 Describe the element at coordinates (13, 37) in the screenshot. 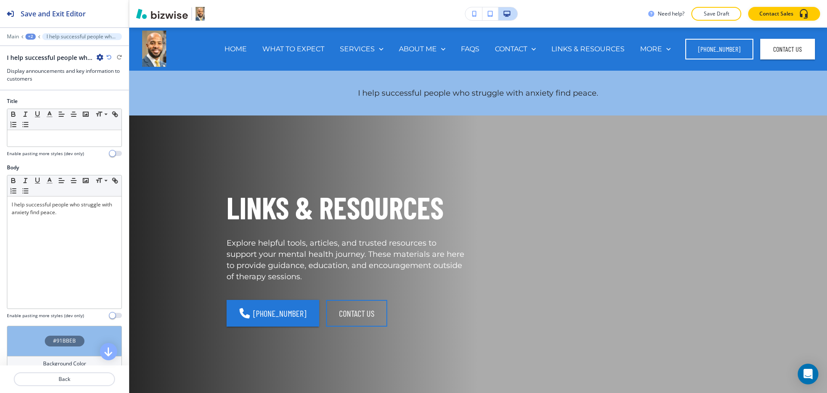

I see `p: Main` at that location.